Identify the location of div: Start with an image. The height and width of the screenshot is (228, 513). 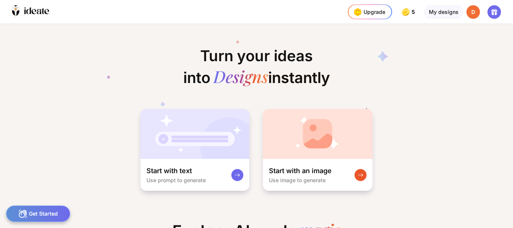
(300, 171).